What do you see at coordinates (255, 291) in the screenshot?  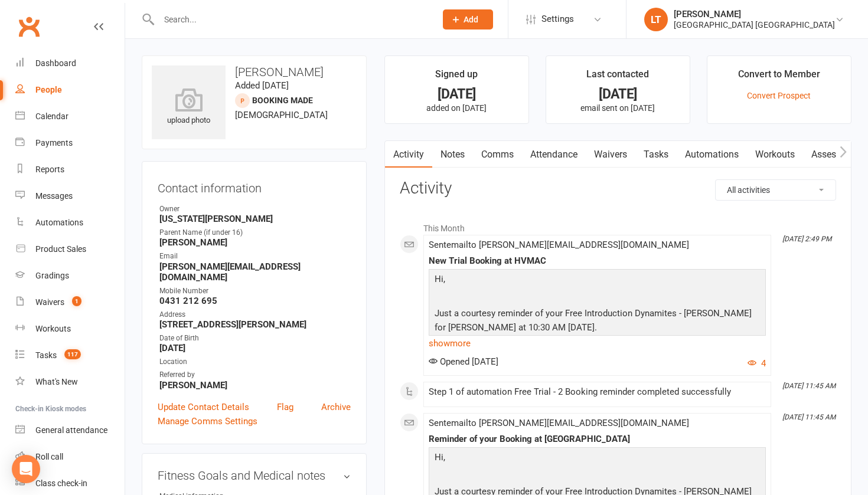 I see `div: Mobile Number` at bounding box center [255, 291].